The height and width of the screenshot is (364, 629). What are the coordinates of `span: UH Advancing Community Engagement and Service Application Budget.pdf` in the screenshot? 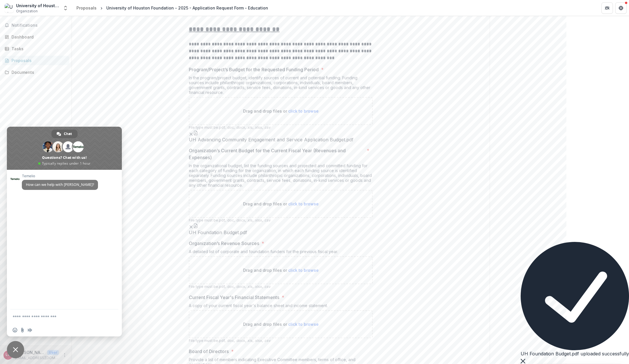 It's located at (271, 140).